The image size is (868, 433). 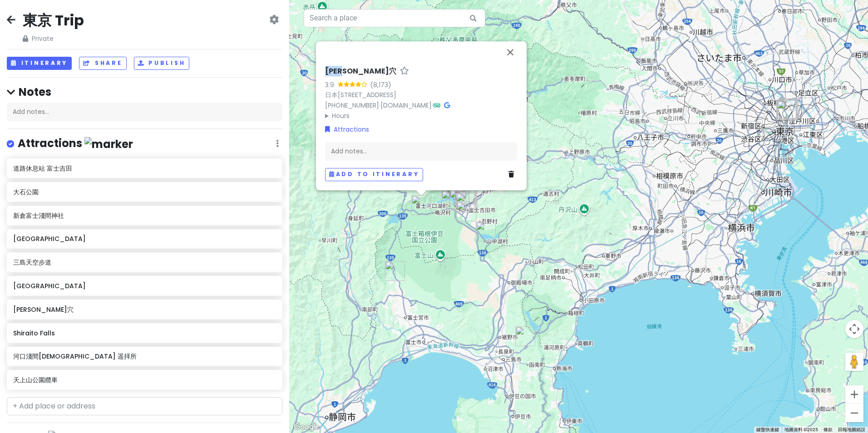 What do you see at coordinates (787, 110) in the screenshot?
I see `div: 關東煮 多古久` at bounding box center [787, 110].